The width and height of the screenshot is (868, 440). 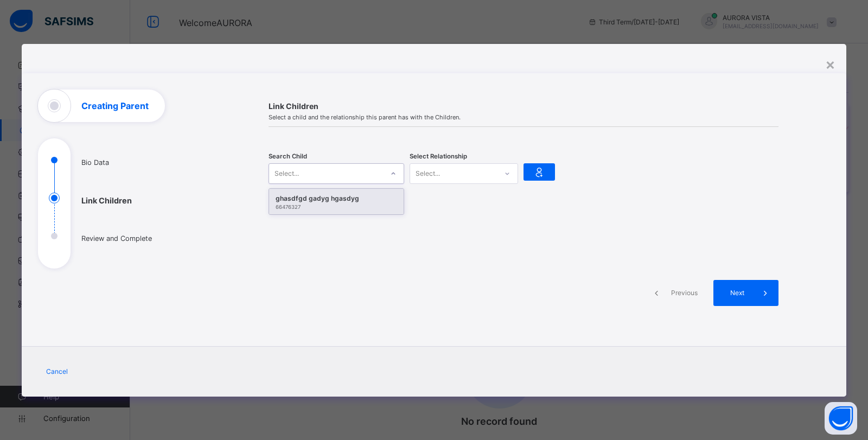 I want to click on button: Open asap, so click(x=841, y=419).